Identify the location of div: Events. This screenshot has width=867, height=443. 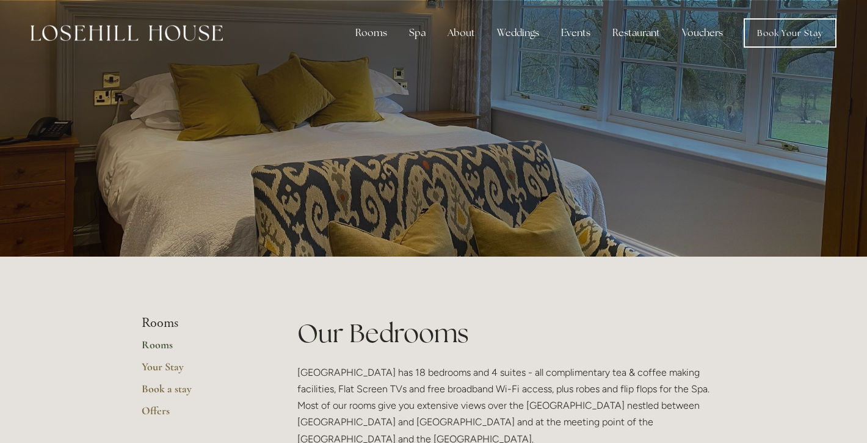
(576, 33).